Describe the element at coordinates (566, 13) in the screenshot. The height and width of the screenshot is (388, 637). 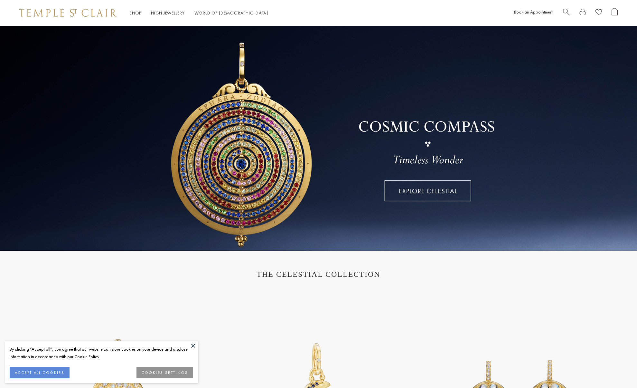
I see `a: Search` at that location.